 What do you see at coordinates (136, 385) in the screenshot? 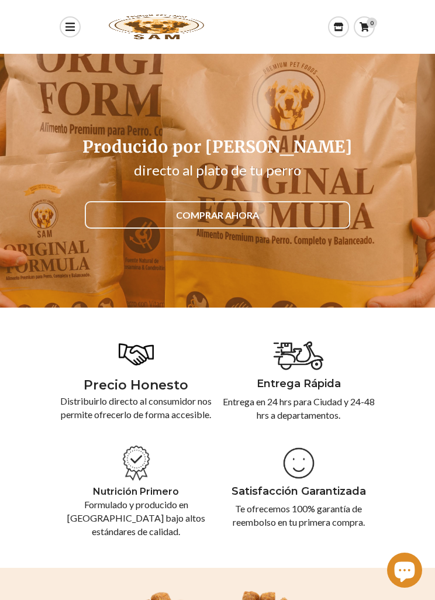
I see `p: Precio Honesto` at bounding box center [136, 385].